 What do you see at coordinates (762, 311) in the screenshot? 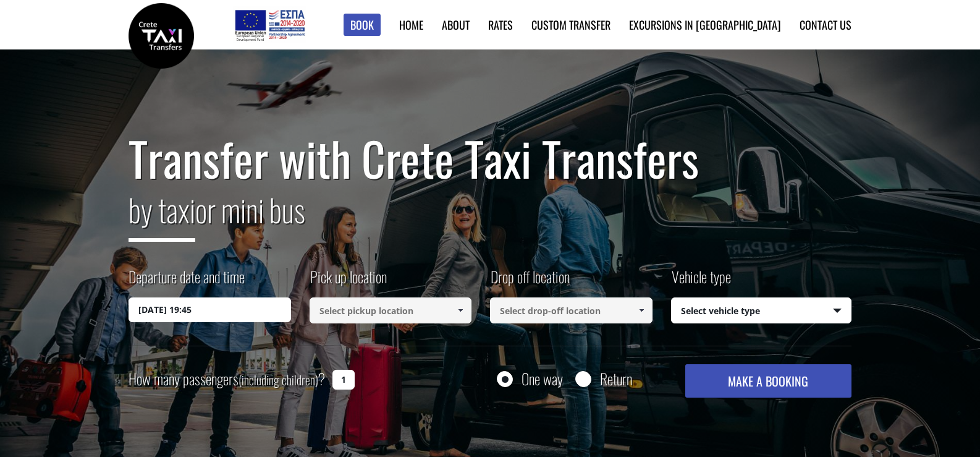
I see `span: Select vehicle type` at bounding box center [762, 311].